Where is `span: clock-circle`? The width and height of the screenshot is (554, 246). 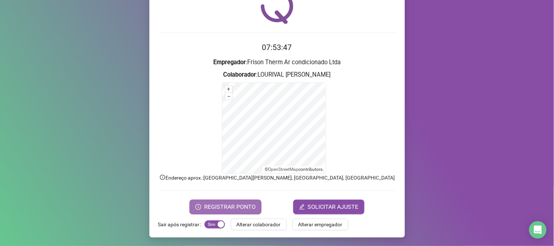 span: clock-circle is located at coordinates (198, 207).